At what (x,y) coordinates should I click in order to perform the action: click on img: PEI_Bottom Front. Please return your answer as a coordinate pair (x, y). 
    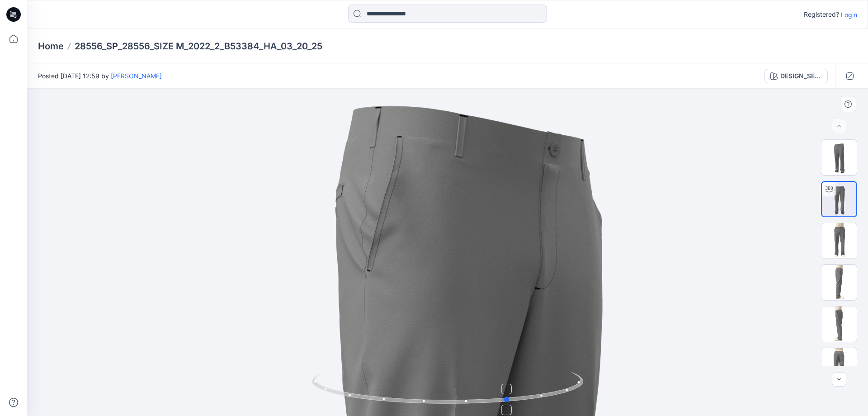
    Looking at the image, I should click on (840, 241).